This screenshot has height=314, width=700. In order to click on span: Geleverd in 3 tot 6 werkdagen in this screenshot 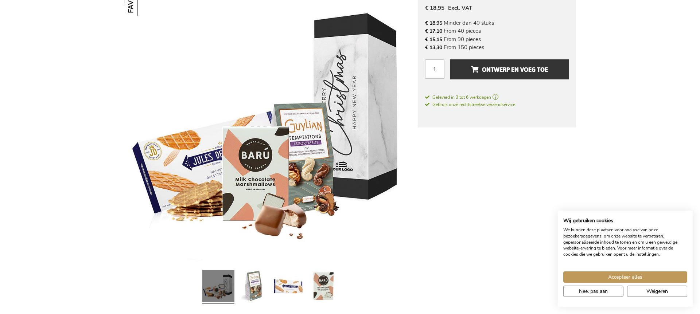, I will do `click(497, 97)`.